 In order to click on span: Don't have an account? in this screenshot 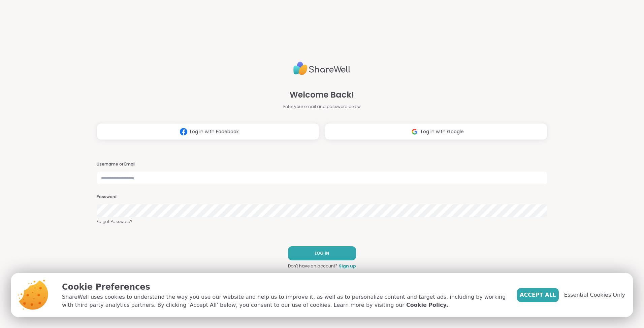, I will do `click(312, 266)`.